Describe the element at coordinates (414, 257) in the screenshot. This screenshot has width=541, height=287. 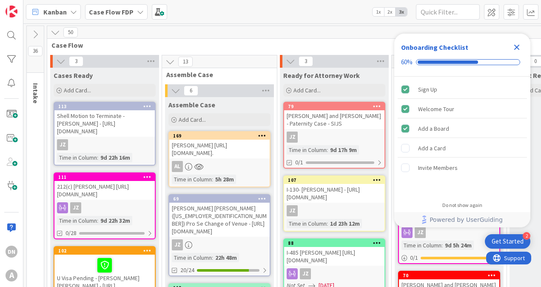
I see `span: 0 / 1` at that location.